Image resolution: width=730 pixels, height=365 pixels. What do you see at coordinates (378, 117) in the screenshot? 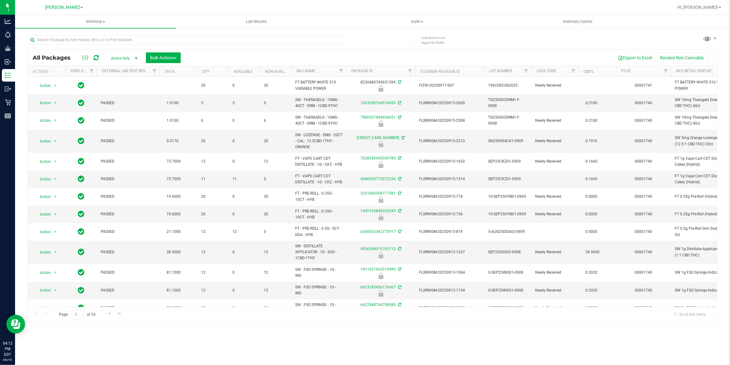
I see `a: 7900537494938451` at bounding box center [378, 117].